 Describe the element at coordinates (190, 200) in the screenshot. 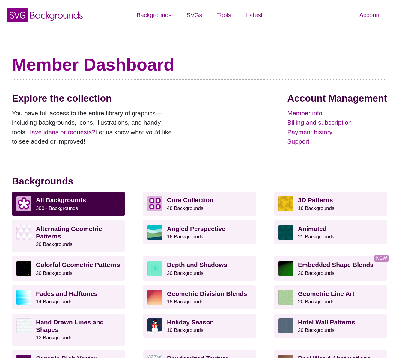

I see `strong: Core Collection` at that location.